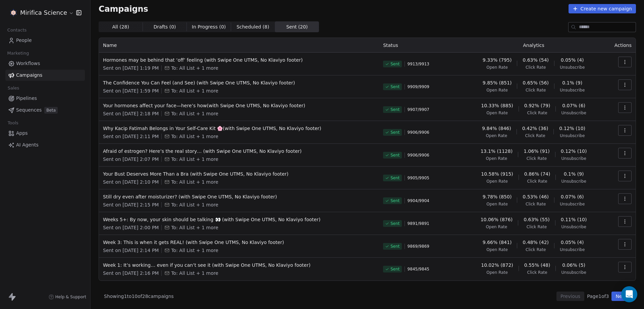  Describe the element at coordinates (13, 13) in the screenshot. I see `img: MIRIFICA%20science_logo_icon-big.png` at that location.